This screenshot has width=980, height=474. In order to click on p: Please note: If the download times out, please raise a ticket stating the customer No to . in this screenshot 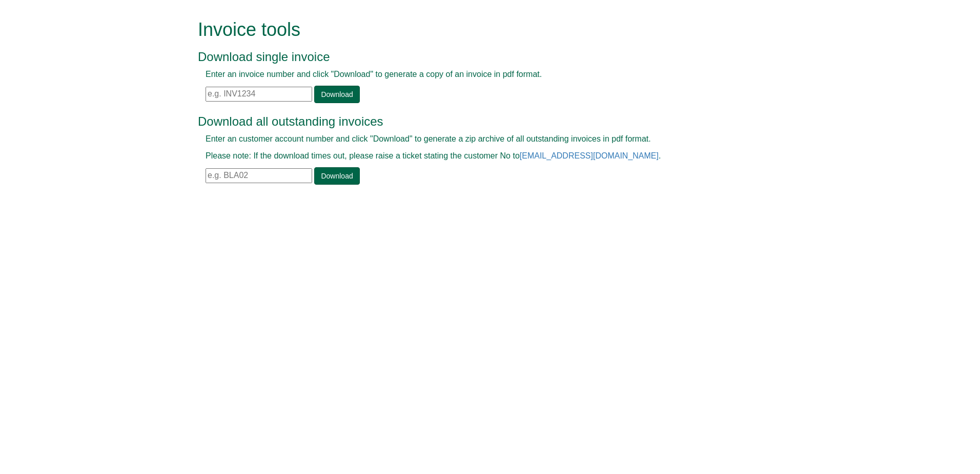, I will do `click(478, 156)`.